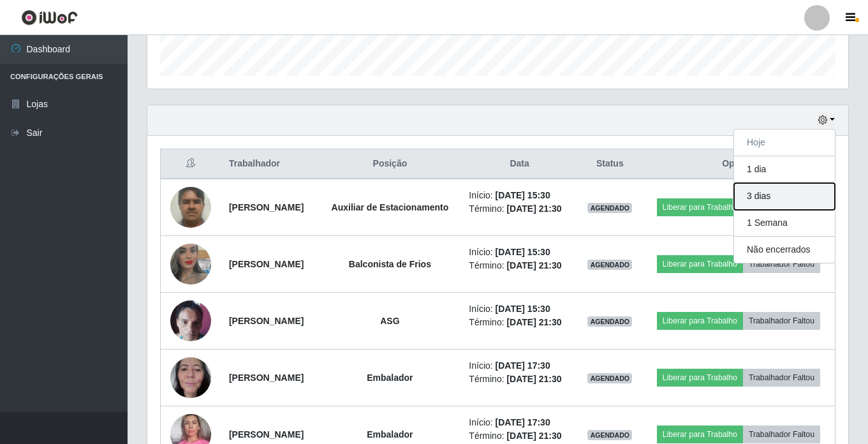 The height and width of the screenshot is (444, 868). I want to click on strong: ASG, so click(390, 321).